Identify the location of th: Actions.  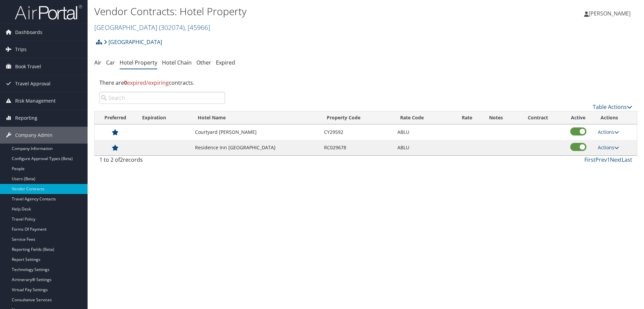
(616, 118).